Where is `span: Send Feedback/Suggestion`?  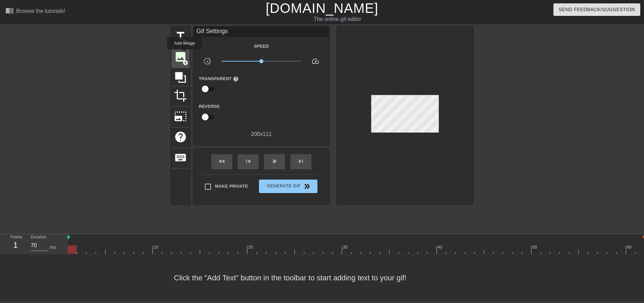
span: Send Feedback/Suggestion is located at coordinates (597, 9).